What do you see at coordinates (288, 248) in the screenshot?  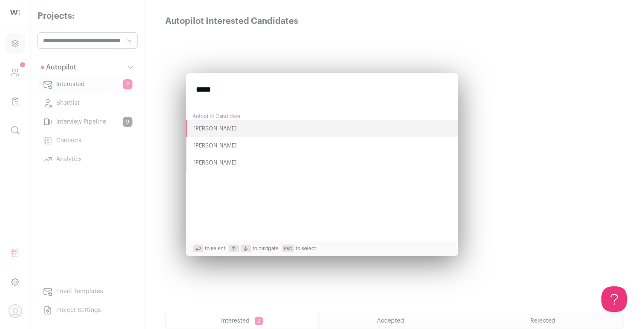 I see `span: esc` at bounding box center [288, 248].